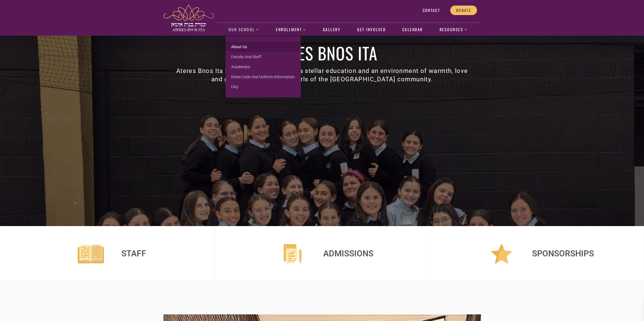 This screenshot has height=321, width=644. I want to click on a: Gallery, so click(331, 29).